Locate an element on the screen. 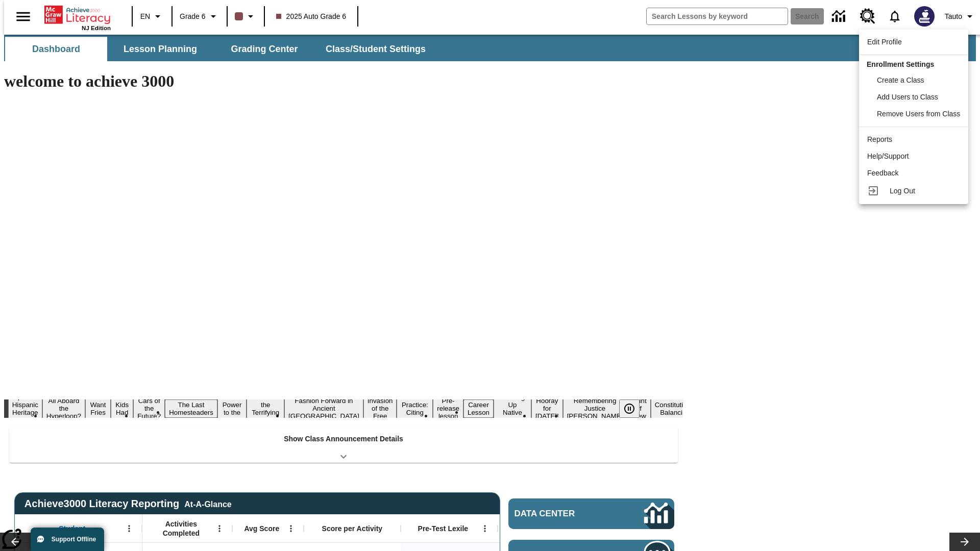 This screenshot has width=980, height=551. span: Feedback is located at coordinates (882, 173).